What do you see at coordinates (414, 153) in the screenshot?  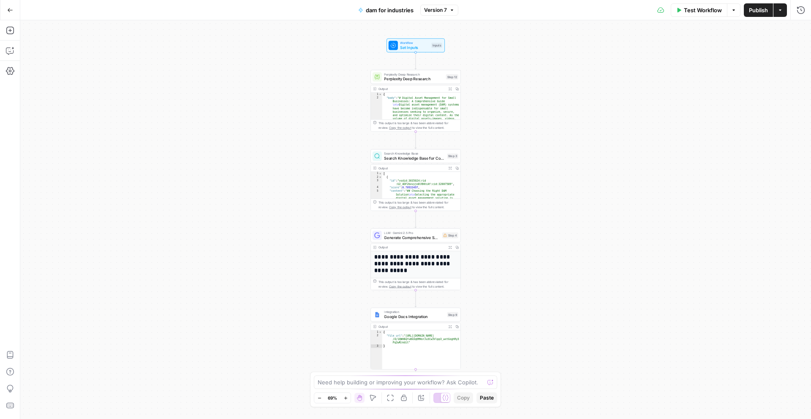 I see `span: Search Knowledge Base` at bounding box center [414, 153].